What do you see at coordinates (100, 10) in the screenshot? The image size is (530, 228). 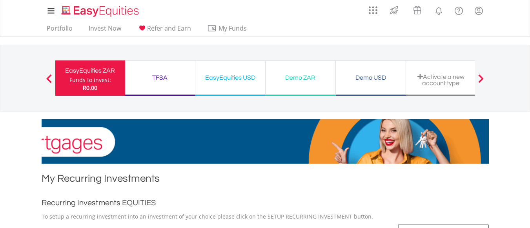 I see `a: Home page` at bounding box center [100, 10].